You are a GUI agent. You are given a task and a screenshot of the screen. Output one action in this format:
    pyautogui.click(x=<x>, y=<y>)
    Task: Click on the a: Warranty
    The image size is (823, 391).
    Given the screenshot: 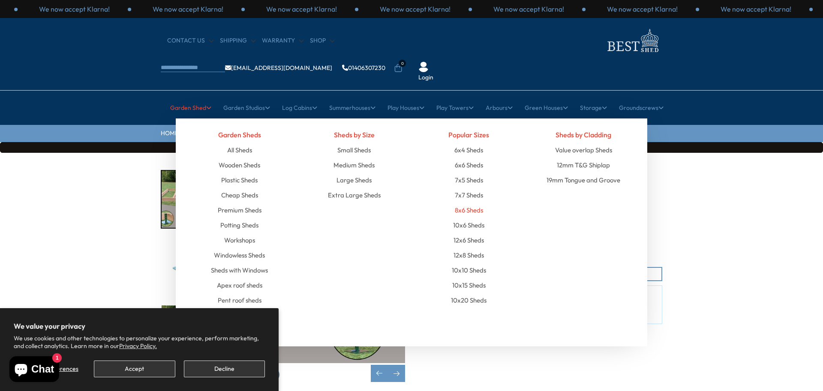 What is the action you would take?
    pyautogui.click(x=283, y=41)
    